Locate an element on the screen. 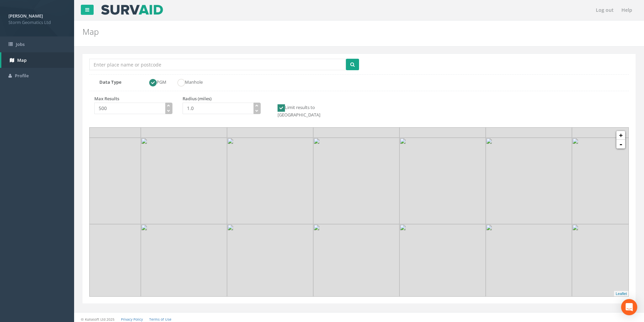 This screenshot has width=644, height=322. span: Storm Geomatics Ltd is located at coordinates (37, 22).